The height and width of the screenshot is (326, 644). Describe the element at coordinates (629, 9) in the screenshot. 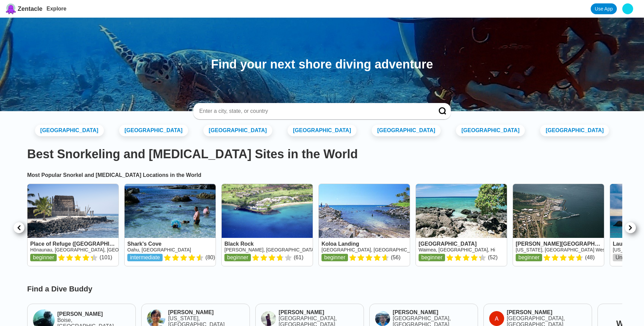

I see `button: Paul Nicholls` at that location.